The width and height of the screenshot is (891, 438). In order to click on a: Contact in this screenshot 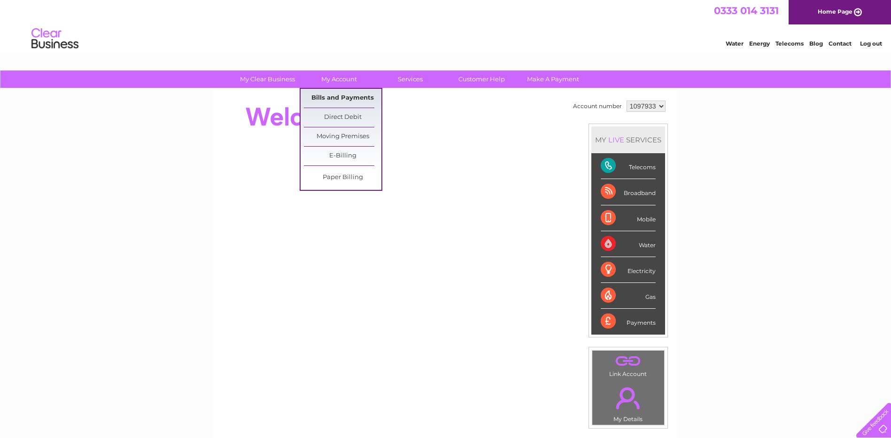, I will do `click(840, 43)`.